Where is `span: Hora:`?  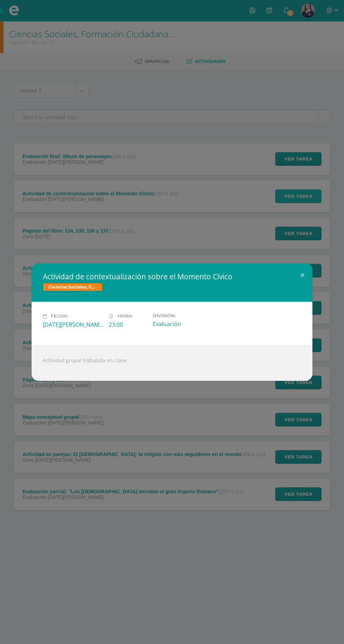 span: Hora: is located at coordinates (125, 316).